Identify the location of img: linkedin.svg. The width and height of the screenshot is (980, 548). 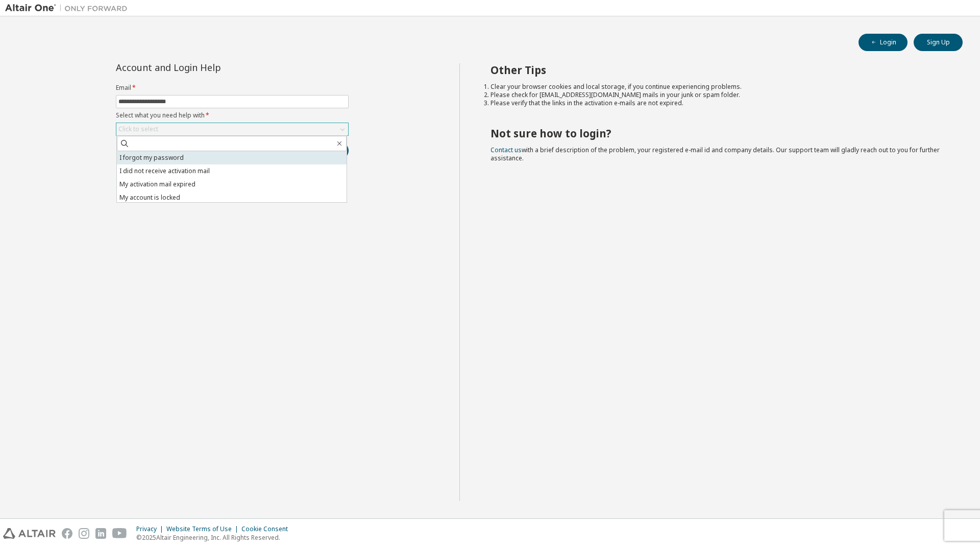
(101, 533).